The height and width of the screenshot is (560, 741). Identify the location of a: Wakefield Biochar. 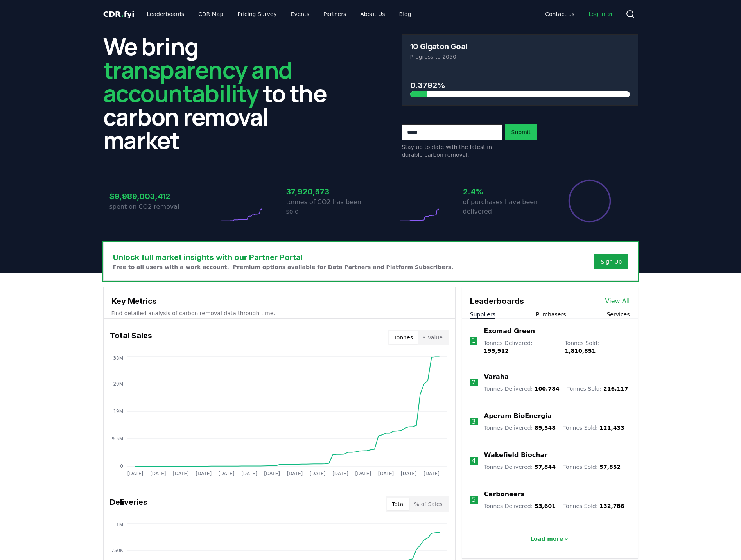
(516, 456).